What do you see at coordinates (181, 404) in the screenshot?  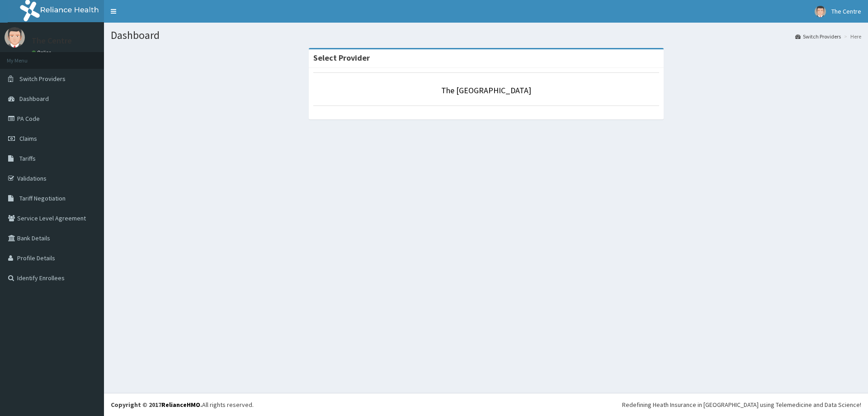 I see `a: RelianceHMO` at bounding box center [181, 404].